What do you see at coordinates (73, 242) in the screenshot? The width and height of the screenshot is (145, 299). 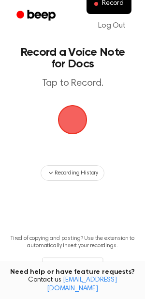 I see `p: Tired of copying and pasting? Use the extension to automatically insert your recordings.` at bounding box center [73, 242].